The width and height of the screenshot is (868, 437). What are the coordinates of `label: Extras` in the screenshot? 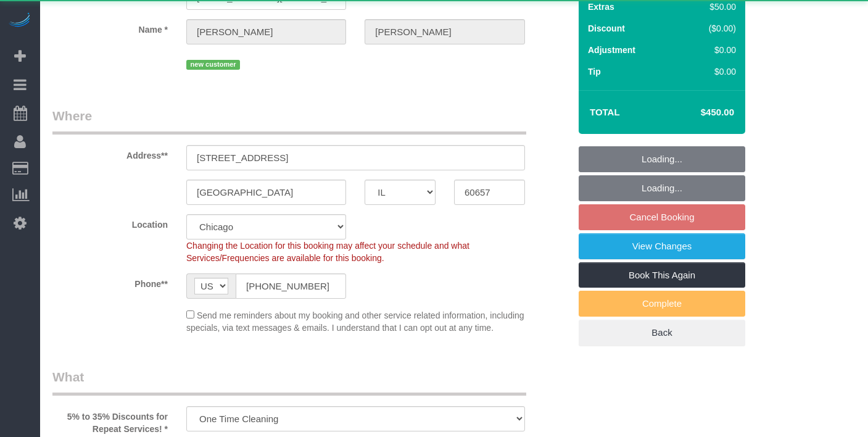 It's located at (601, 7).